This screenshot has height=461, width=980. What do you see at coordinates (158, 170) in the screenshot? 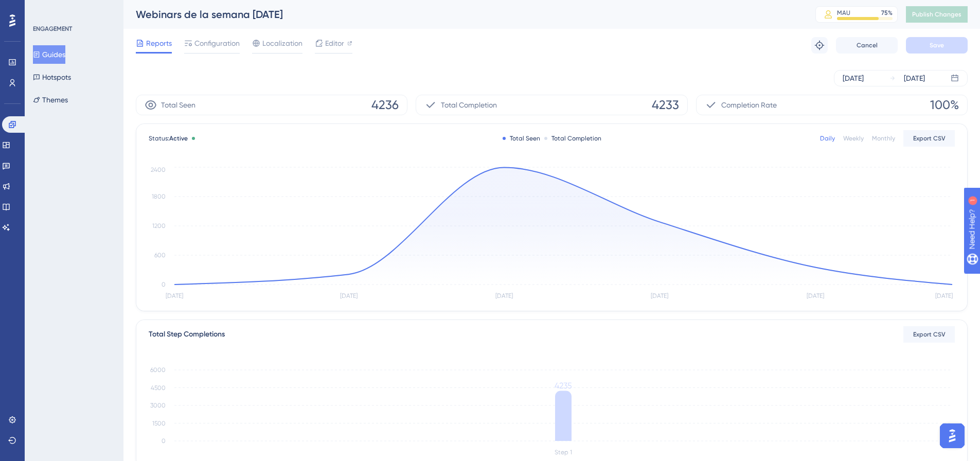
I see `tspan: 2400` at bounding box center [158, 170].